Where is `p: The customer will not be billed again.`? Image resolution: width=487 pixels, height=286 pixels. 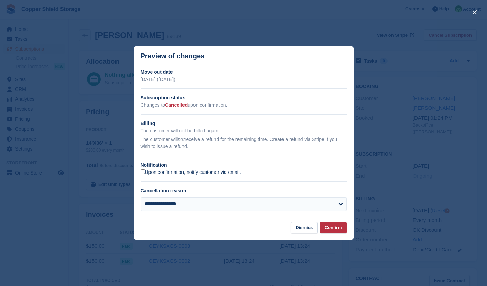
p: The customer will not be billed again. is located at coordinates (243, 131).